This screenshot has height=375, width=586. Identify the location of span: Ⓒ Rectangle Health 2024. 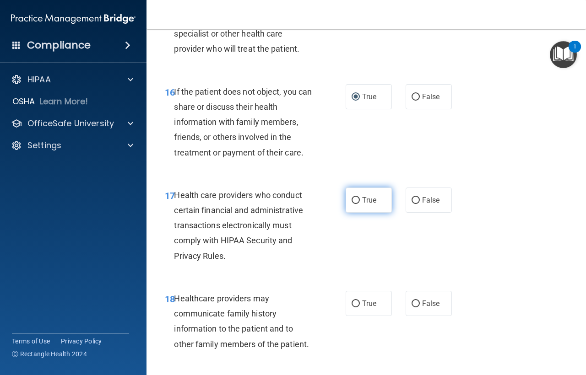
(49, 354).